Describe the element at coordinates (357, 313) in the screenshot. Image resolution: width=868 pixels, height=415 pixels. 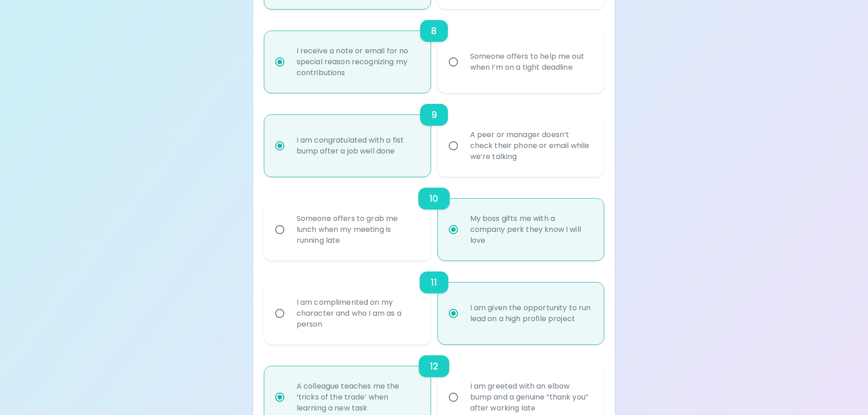
I see `div: I am complimented on my character and who I am as a person` at that location.